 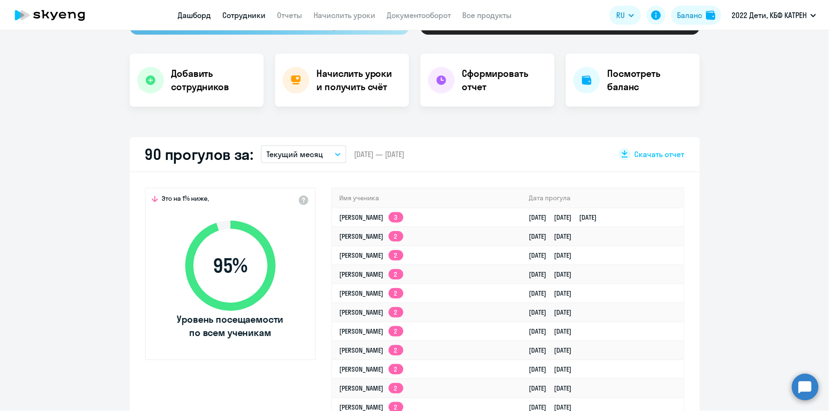 What do you see at coordinates (620, 15) in the screenshot?
I see `span: RU` at bounding box center [620, 15].